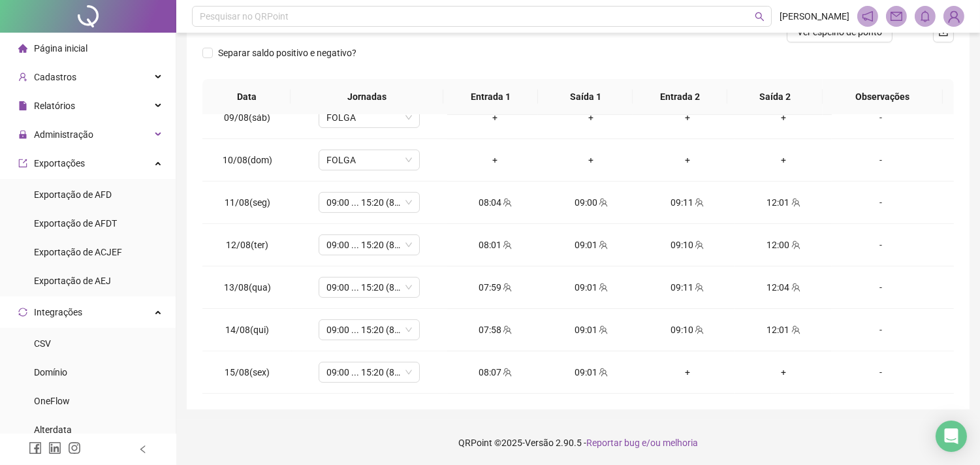  Describe the element at coordinates (495, 288) in the screenshot. I see `div: 07:59` at that location.